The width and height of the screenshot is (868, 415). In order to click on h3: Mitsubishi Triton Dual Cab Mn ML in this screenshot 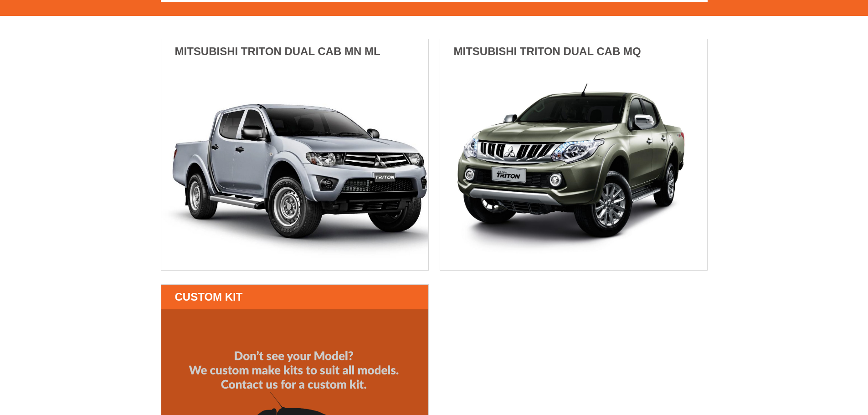, I will do `click(295, 51)`.